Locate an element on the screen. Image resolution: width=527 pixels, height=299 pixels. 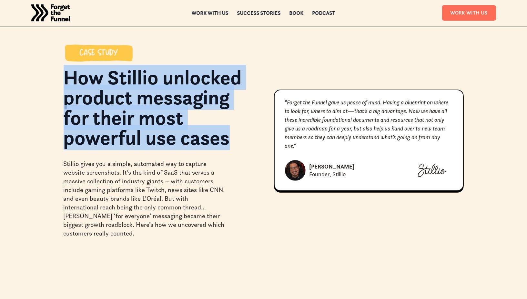
a: Success Stories is located at coordinates (259, 13).